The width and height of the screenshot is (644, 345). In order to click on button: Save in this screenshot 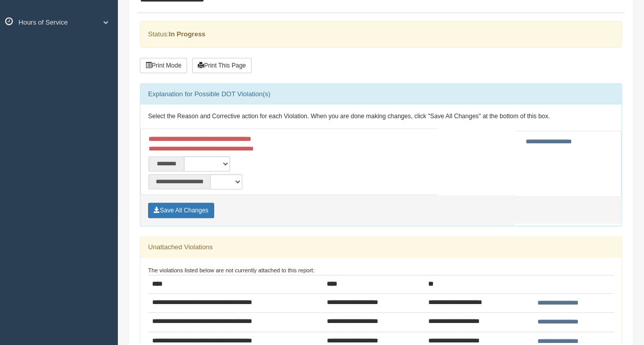, I will do `click(181, 211)`.